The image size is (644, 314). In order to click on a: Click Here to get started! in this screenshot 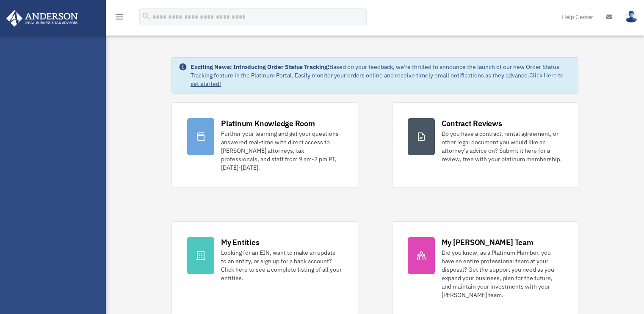, I will do `click(377, 80)`.